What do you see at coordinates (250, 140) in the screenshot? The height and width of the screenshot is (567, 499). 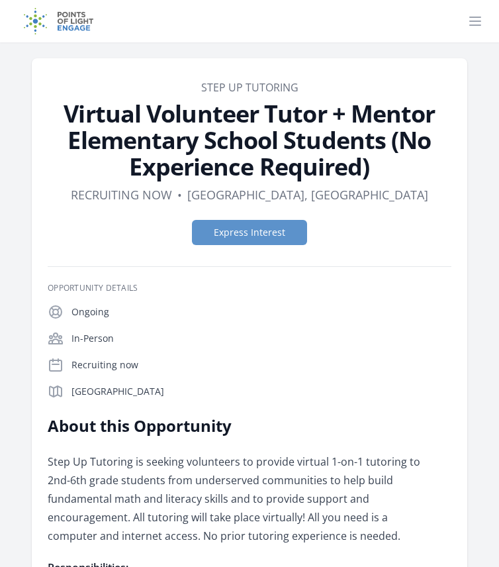 I see `h1: Virtual Volunteer Tutor + Mentor Elementary School Students (No Experience Required)` at bounding box center [250, 140].